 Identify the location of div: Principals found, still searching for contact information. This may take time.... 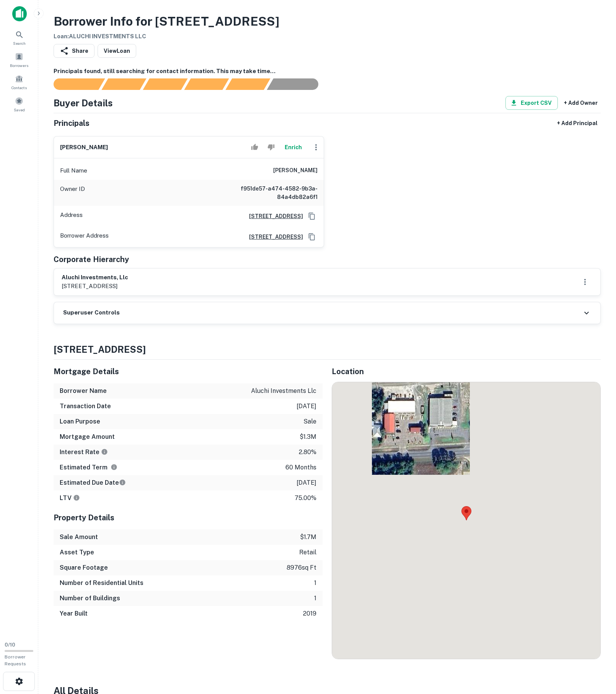
(247, 84).